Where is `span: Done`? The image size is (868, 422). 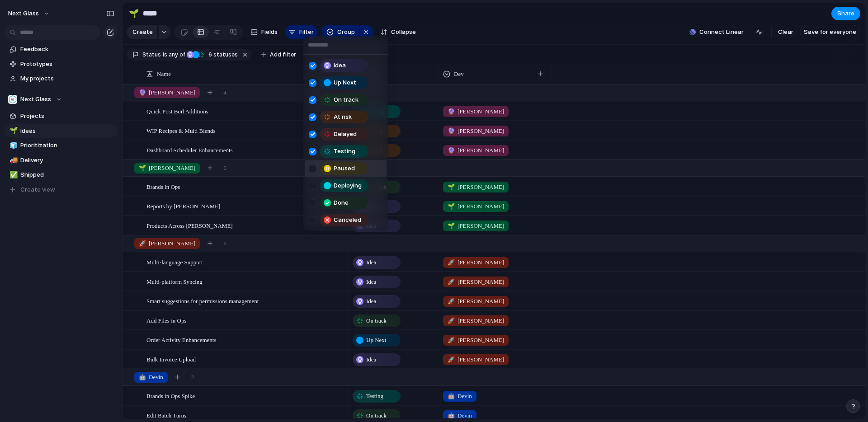
span: Done is located at coordinates (341, 203).